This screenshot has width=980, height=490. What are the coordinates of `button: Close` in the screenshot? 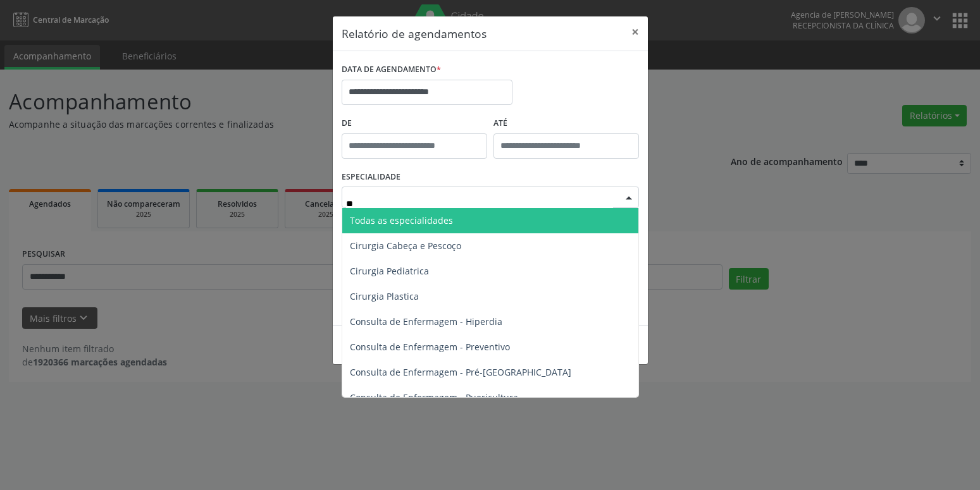 It's located at (635, 32).